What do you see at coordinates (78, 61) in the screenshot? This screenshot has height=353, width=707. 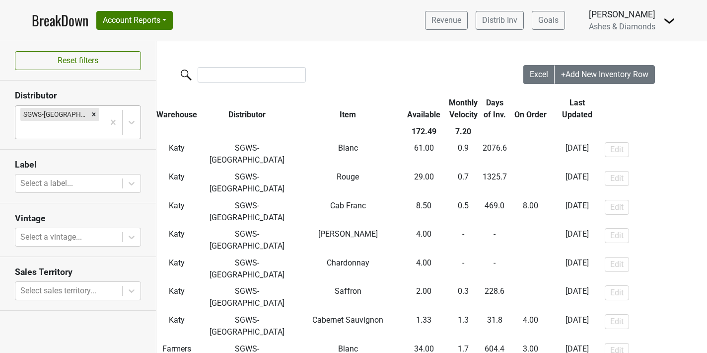 I see `button: Reset filters` at bounding box center [78, 61].